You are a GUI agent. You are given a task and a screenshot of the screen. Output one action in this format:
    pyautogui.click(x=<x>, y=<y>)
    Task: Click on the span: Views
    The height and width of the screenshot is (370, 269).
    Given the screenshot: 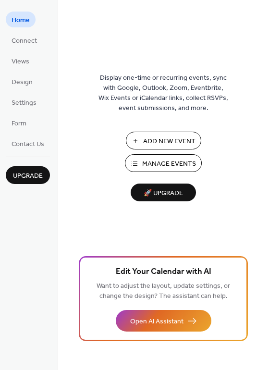 What is the action you would take?
    pyautogui.click(x=20, y=62)
    